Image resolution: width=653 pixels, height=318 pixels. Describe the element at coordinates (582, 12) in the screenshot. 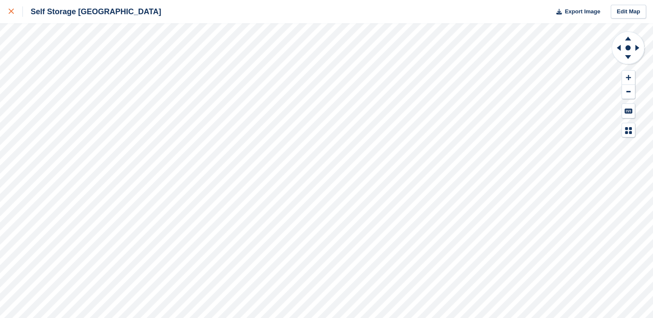

I see `span: Export Image` at that location.